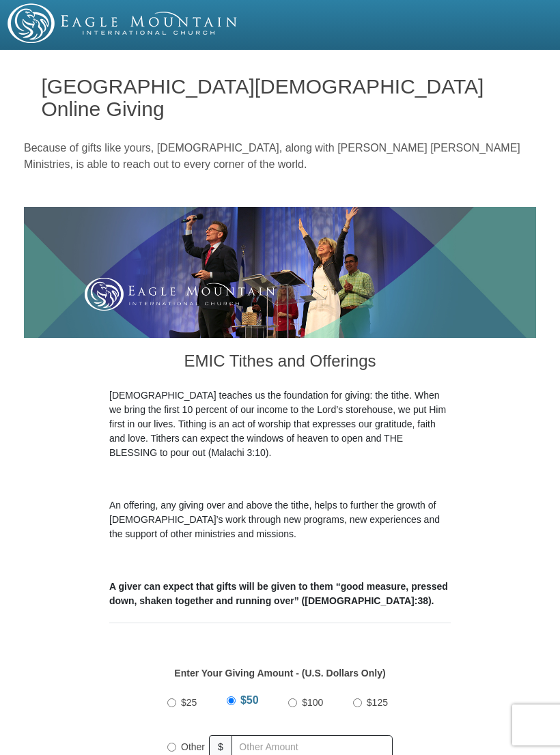 The image size is (560, 755). I want to click on h3: EMIC Tithes and Offerings, so click(280, 363).